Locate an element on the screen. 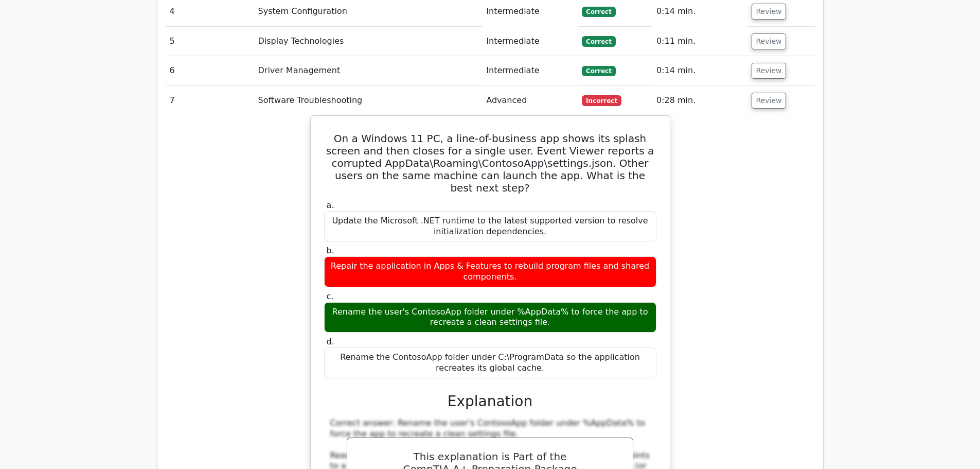 The image size is (980, 469). td: 5 is located at coordinates (210, 41).